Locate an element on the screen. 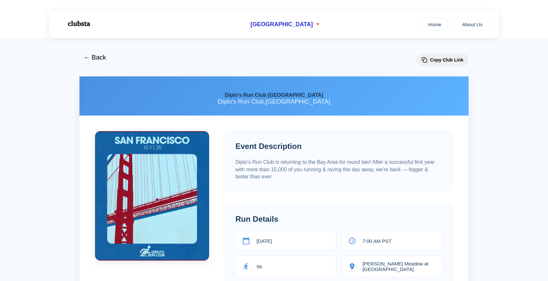  a: Home is located at coordinates (434, 24).